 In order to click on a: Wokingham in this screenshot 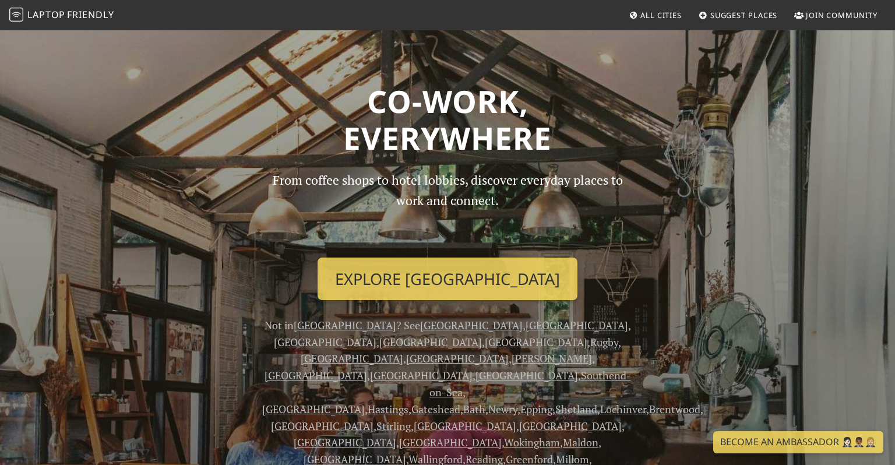, I will do `click(532, 442)`.